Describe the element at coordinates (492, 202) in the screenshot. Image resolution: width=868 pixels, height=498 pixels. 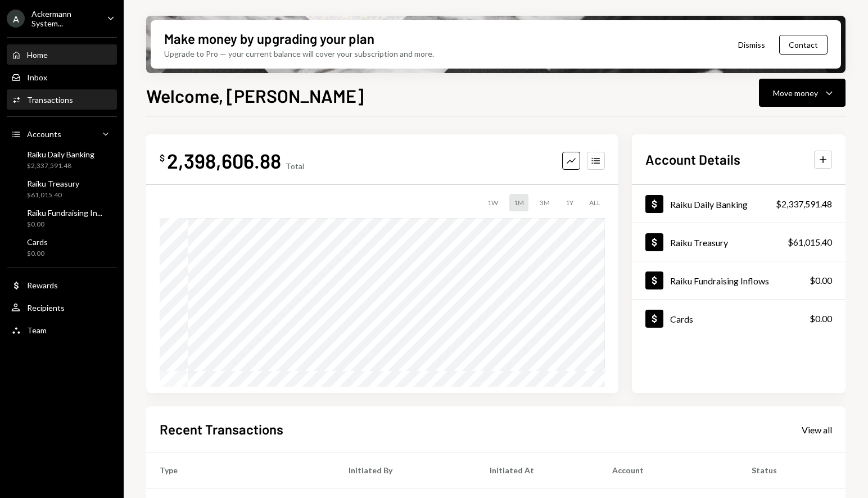
I see `div: 1W` at that location.